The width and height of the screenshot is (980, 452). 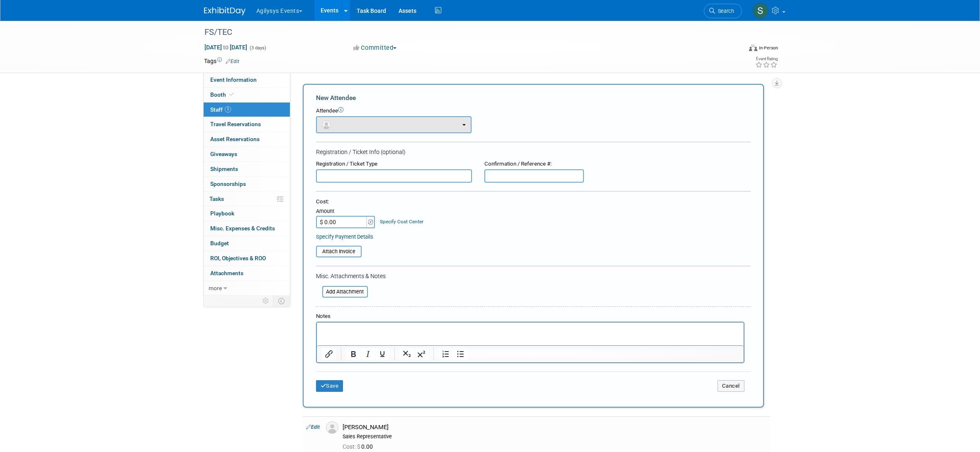 What do you see at coordinates (235, 139) in the screenshot?
I see `span: Asset Reservations` at bounding box center [235, 139].